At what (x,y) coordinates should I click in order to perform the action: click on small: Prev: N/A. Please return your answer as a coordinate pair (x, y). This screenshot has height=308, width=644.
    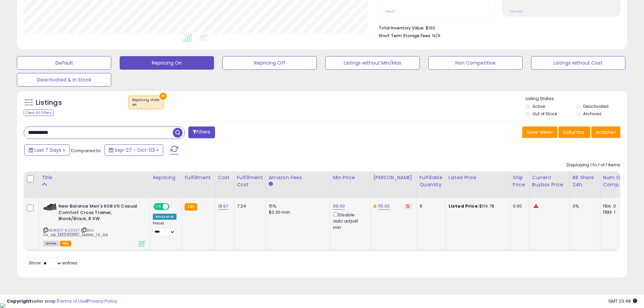
    Looking at the image, I should click on (516, 11).